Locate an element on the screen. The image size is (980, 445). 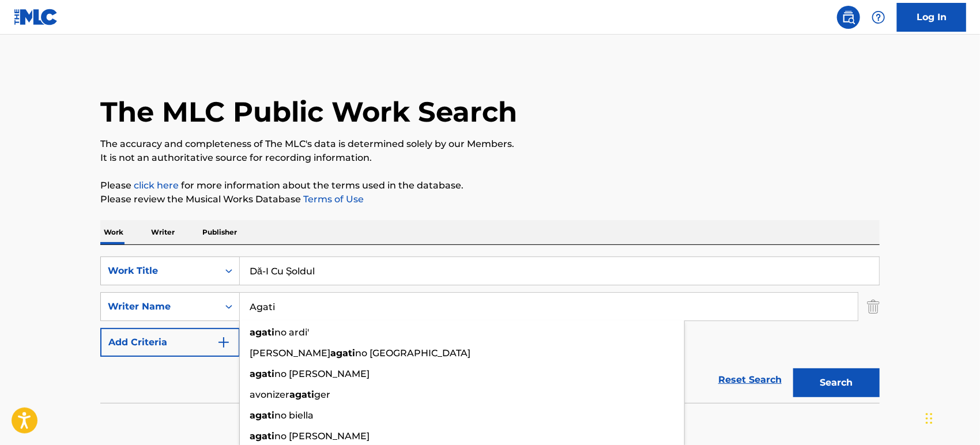
a: Log In is located at coordinates (931, 17).